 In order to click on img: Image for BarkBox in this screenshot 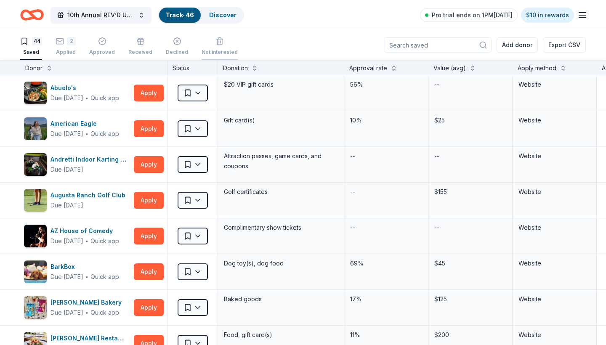, I will do `click(35, 272)`.